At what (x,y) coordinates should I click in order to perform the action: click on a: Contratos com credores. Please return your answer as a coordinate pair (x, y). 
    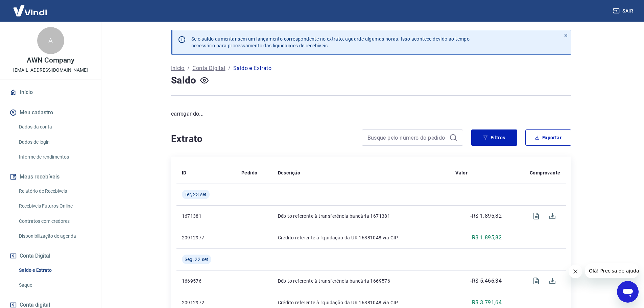
    Looking at the image, I should click on (54, 221).